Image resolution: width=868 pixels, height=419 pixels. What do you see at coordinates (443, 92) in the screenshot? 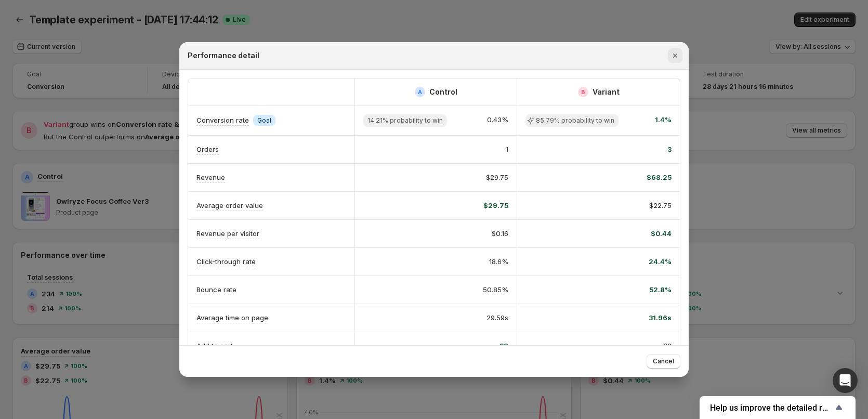
I see `h2: Control` at bounding box center [443, 92].